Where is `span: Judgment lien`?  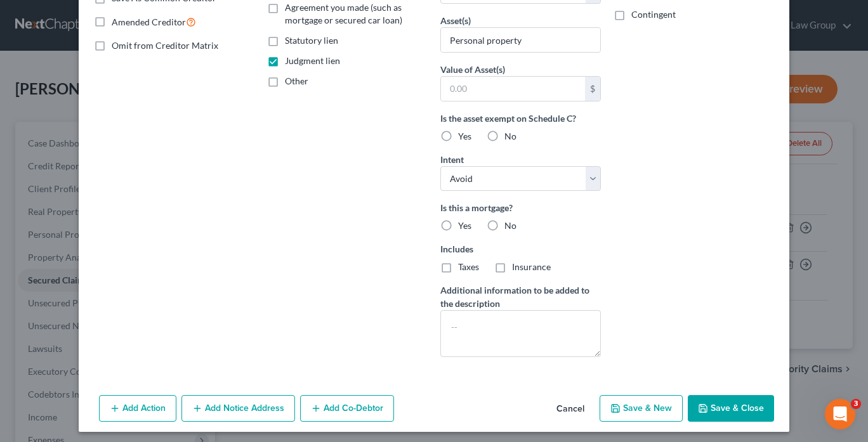
span: Judgment lien is located at coordinates (312, 60).